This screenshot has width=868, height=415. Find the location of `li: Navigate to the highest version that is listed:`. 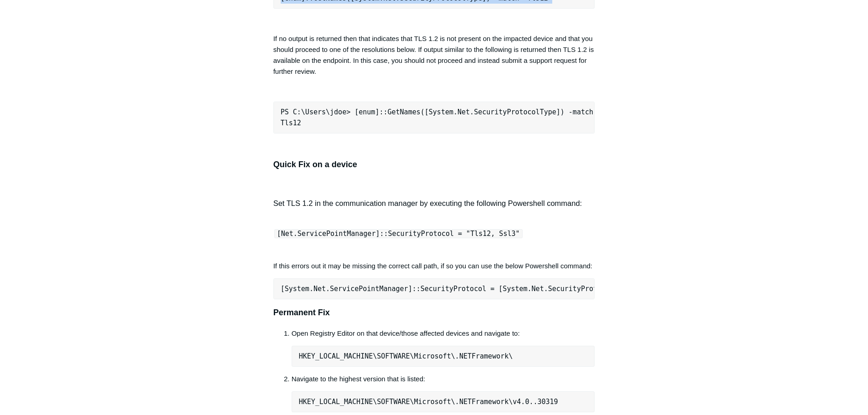

li: Navigate to the highest version that is listed: is located at coordinates (443, 393).